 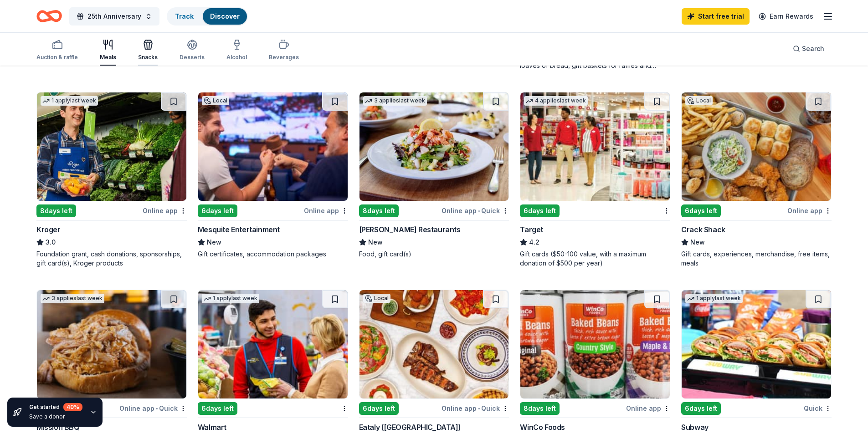 What do you see at coordinates (273, 175) in the screenshot?
I see `a: Image for Mesquite EntertainmentLocal6days leftOnline appMesquite EntertainmentNewGift certificat...` at bounding box center [273, 175].